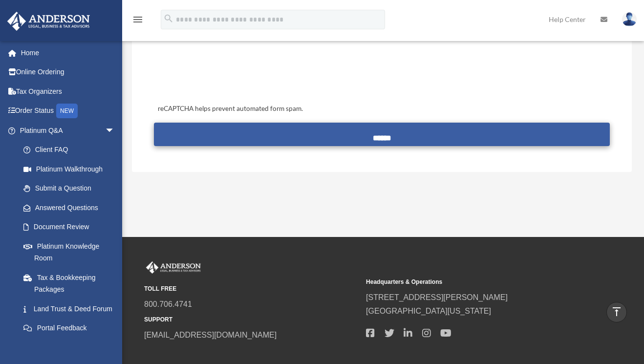 The height and width of the screenshot is (364, 644). What do you see at coordinates (71, 284) in the screenshot?
I see `a: Tax & Bookkeeping Packages` at bounding box center [71, 284].